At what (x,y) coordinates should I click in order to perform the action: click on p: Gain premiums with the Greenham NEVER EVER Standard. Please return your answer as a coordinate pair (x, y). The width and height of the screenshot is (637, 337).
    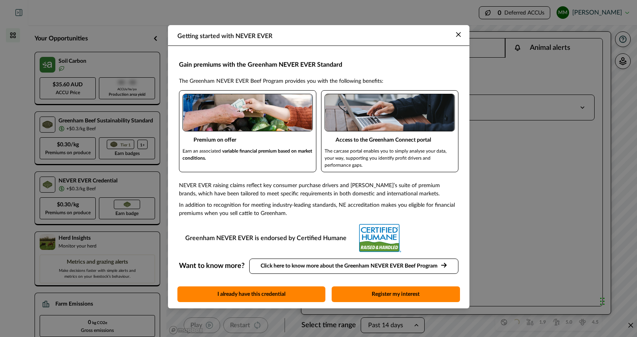
    Looking at the image, I should click on (261, 65).